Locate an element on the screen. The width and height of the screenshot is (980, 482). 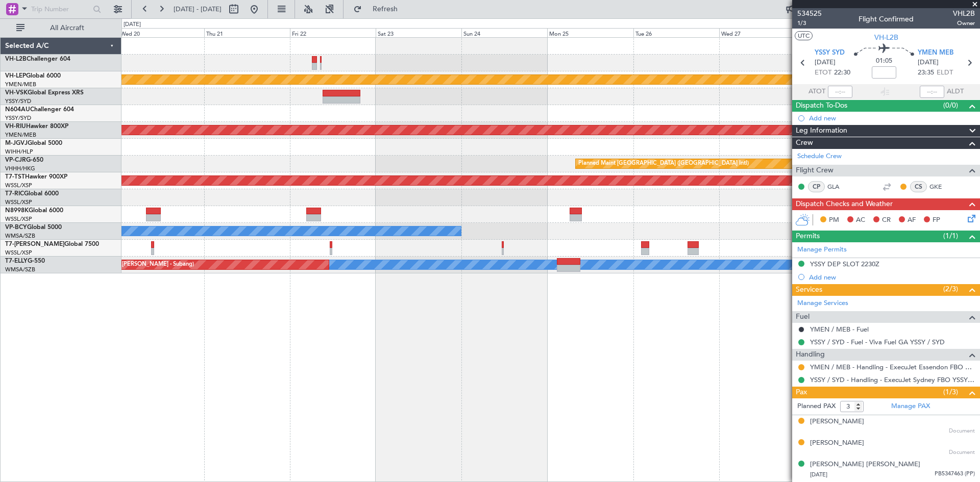
span: T7-RIC is located at coordinates (14, 194).